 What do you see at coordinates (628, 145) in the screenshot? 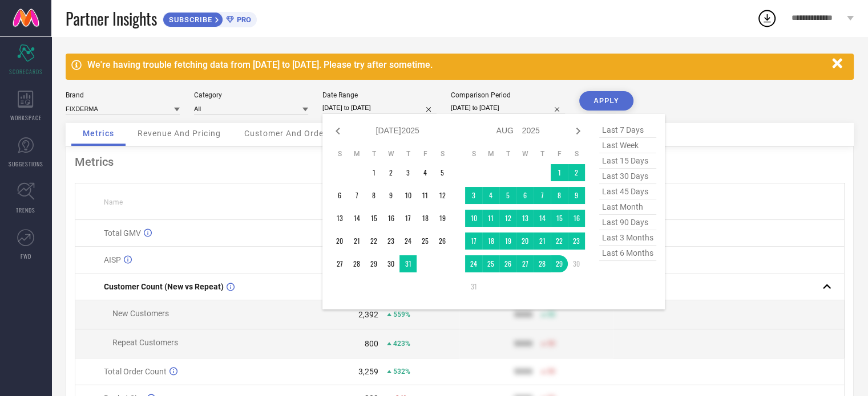
I see `span: last week` at bounding box center [628, 145].